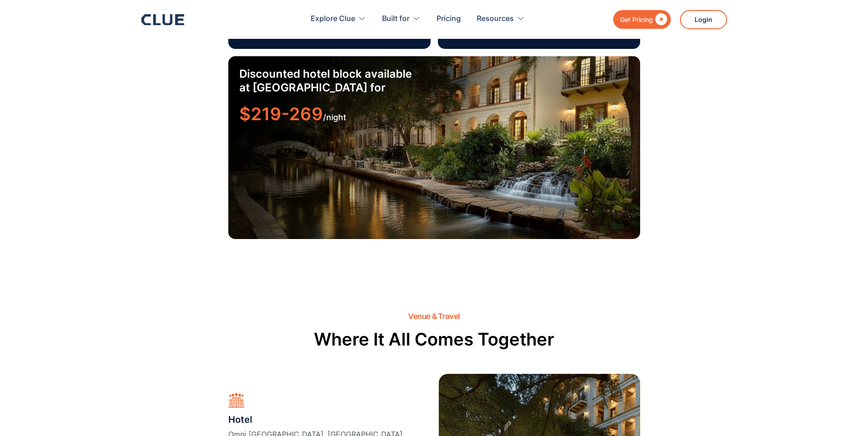 The width and height of the screenshot is (868, 436). Describe the element at coordinates (636, 19) in the screenshot. I see `div: Get Pricing` at that location.